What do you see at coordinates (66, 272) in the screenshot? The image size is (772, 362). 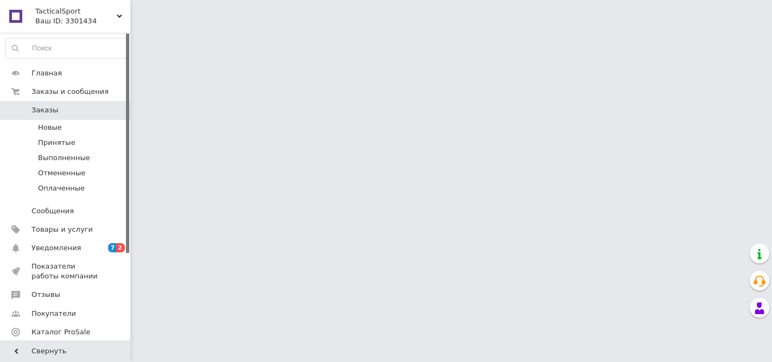 I see `span: Показатели работы компании` at bounding box center [66, 272].